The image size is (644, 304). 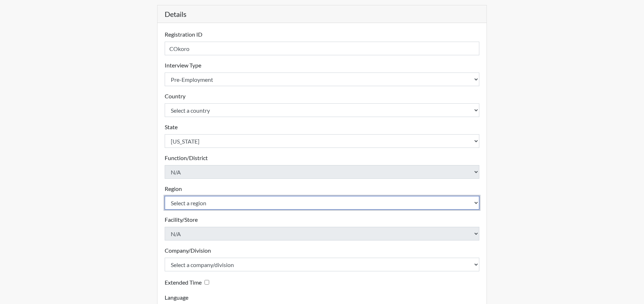 I want to click on label: Function/District, so click(x=186, y=158).